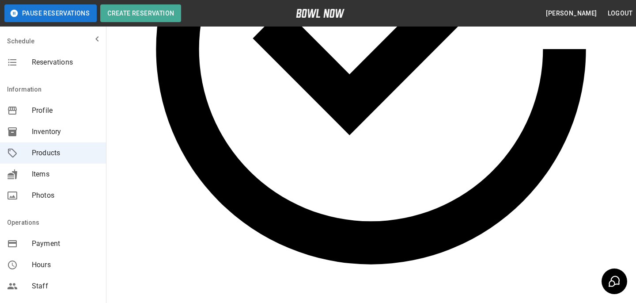  I want to click on span: Payment, so click(65, 243).